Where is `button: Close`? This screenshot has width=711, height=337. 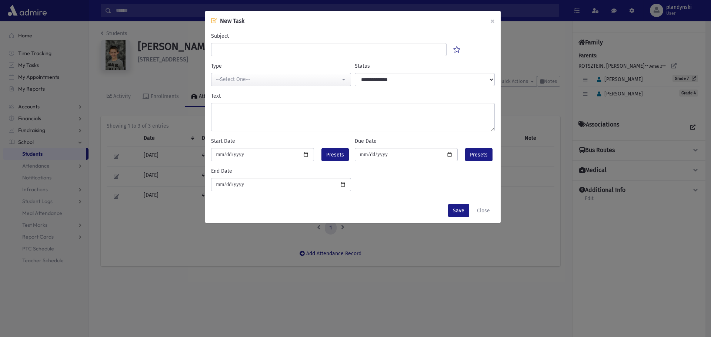 button: Close is located at coordinates (483, 211).